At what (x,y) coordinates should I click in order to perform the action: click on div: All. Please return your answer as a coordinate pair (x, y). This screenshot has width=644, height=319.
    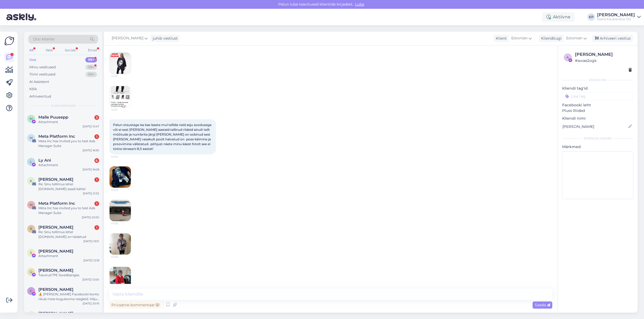
    Looking at the image, I should click on (31, 50).